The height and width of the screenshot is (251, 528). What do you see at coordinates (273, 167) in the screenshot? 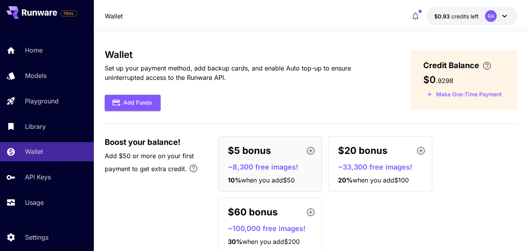
I see `p: ~8,300 free images!` at bounding box center [273, 167].